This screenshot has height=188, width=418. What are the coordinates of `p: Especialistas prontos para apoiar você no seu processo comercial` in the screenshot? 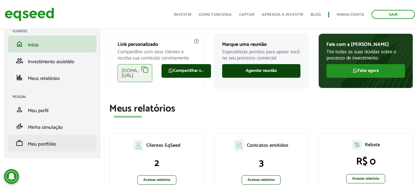 It's located at (262, 55).